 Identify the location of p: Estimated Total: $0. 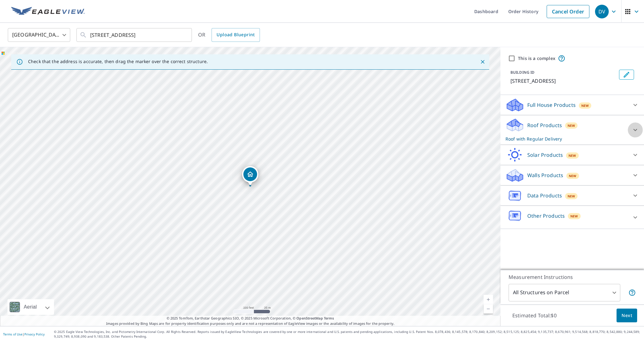
(534, 315).